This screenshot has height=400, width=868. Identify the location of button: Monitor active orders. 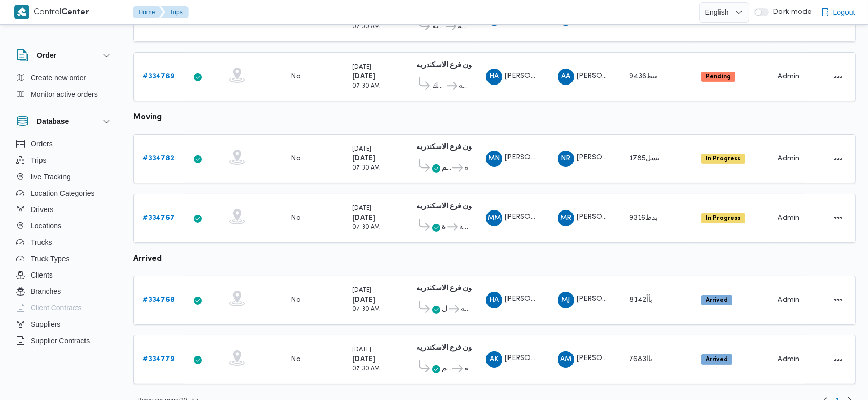
(65, 94).